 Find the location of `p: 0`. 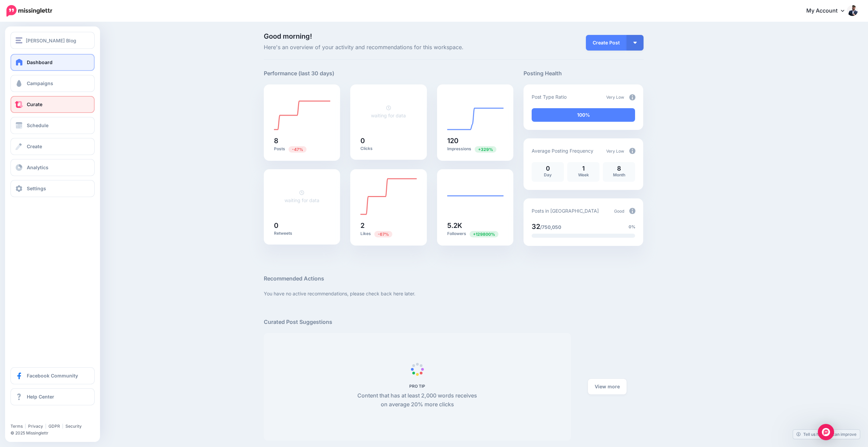

p: 0 is located at coordinates (548, 169).